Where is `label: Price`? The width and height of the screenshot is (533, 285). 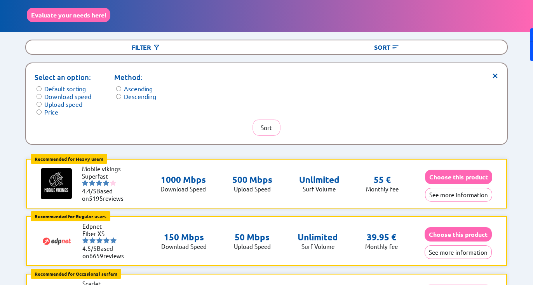 label: Price is located at coordinates (51, 112).